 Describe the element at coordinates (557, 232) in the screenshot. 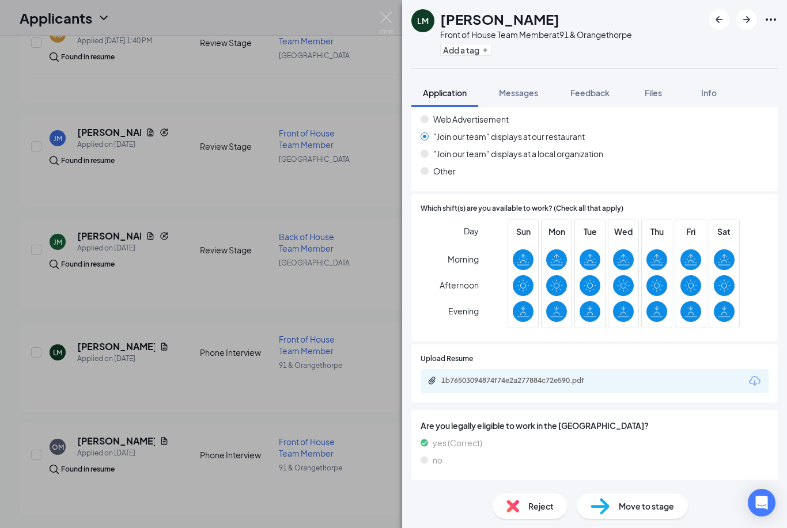

I see `span: Mon` at that location.